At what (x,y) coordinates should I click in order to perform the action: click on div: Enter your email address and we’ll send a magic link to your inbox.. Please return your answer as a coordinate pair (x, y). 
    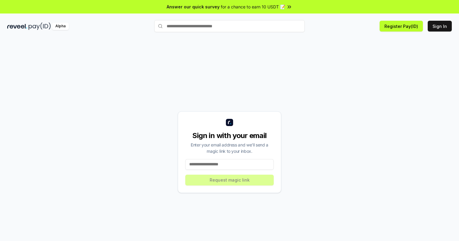
    Looking at the image, I should click on (229, 148).